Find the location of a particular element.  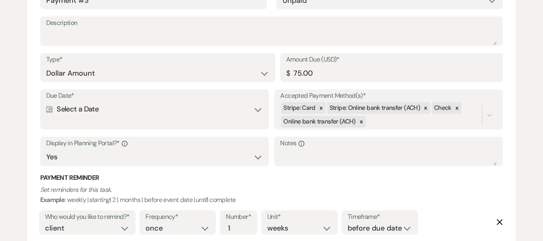

i: until is located at coordinates (201, 199).